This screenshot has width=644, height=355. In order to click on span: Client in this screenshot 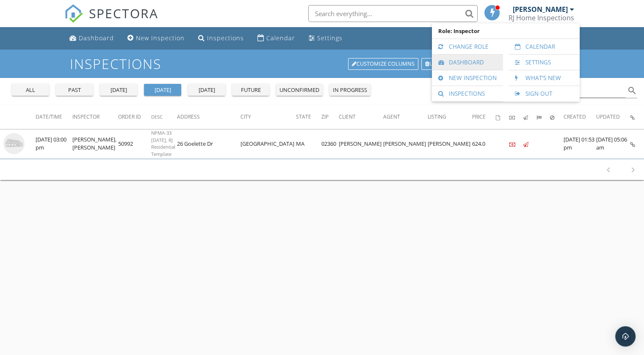, I will do `click(347, 116)`.